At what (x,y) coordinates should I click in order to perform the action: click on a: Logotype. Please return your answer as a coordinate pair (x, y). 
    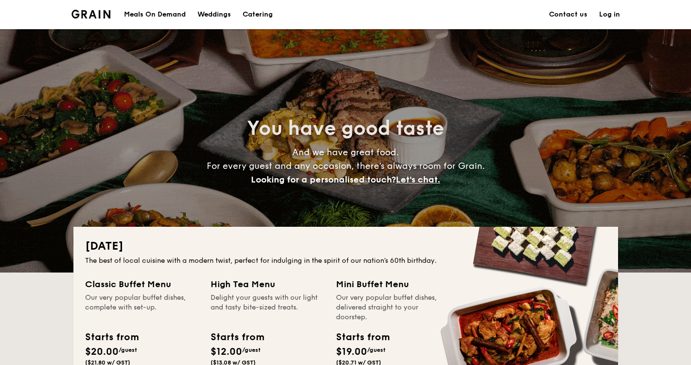
    Looking at the image, I should click on (91, 14).